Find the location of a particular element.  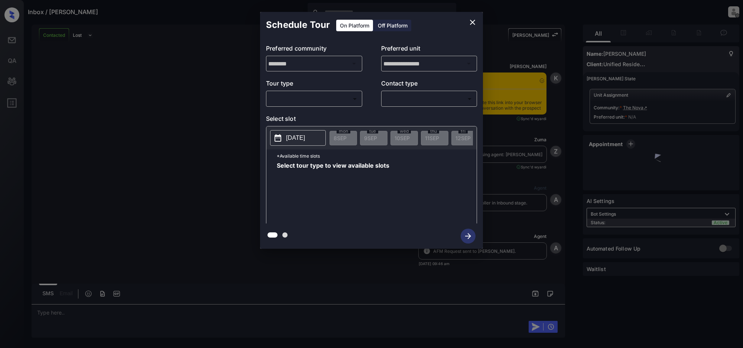

button: close is located at coordinates (473, 22).